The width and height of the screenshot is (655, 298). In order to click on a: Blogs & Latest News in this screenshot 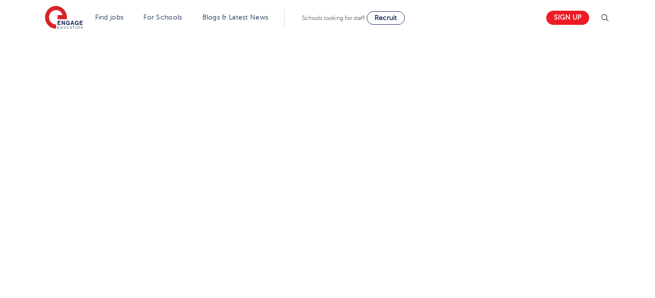, I will do `click(235, 17)`.